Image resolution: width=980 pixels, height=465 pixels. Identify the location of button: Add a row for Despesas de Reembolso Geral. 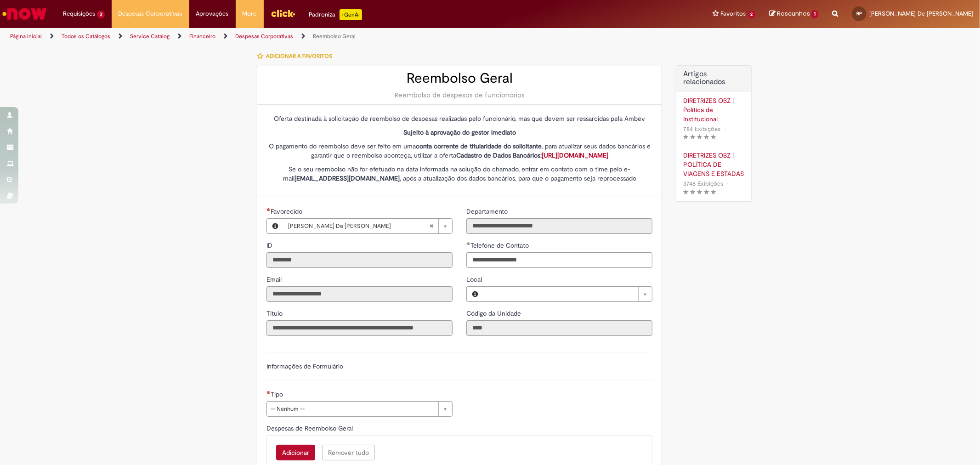
(295, 452).